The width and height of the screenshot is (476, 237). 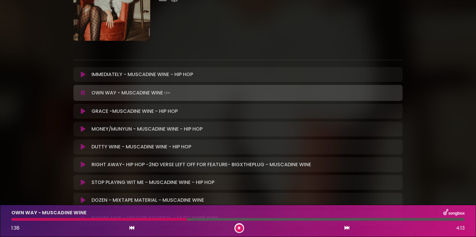 I want to click on span: 1:38, so click(x=15, y=227).